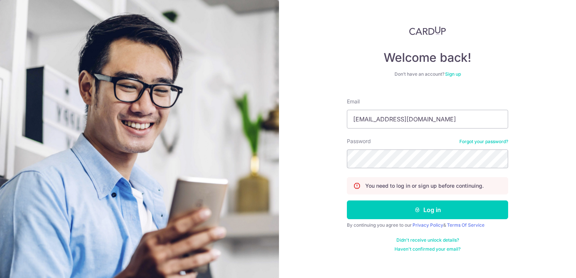  I want to click on a: Forgot your password?, so click(484, 142).